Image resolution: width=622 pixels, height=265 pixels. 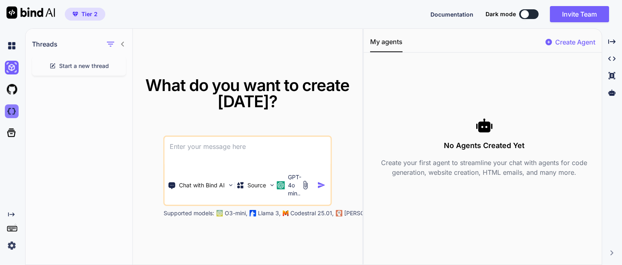 What do you see at coordinates (484, 168) in the screenshot?
I see `p: Create your first agent to streamline your chat with agents for code generation, website creation...` at bounding box center [484, 168].